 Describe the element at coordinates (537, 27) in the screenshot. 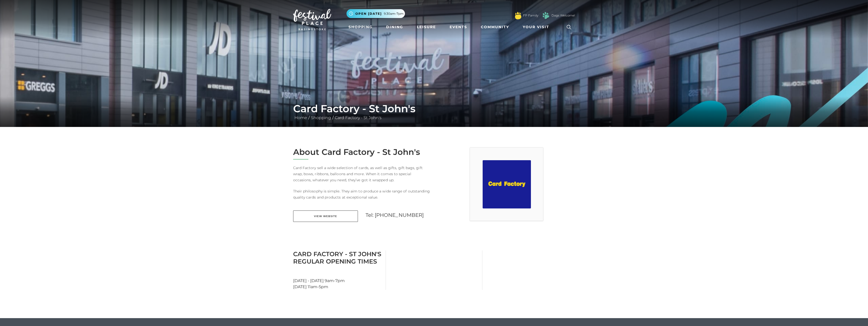

I see `a: Your Visit` at that location.